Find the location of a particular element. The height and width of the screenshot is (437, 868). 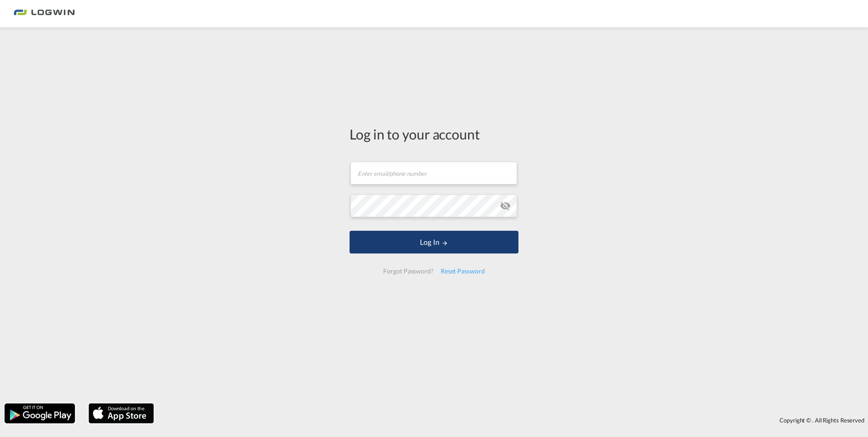

img: bc73a0e0d8c111efacd525e4c8ad7d32.png is located at coordinates (44, 14).